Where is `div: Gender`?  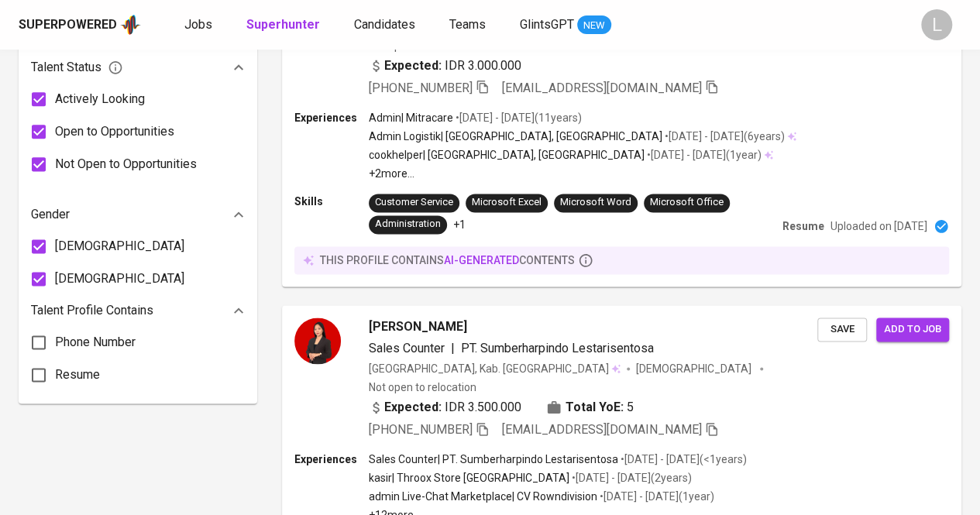 div: Gender is located at coordinates (138, 214).